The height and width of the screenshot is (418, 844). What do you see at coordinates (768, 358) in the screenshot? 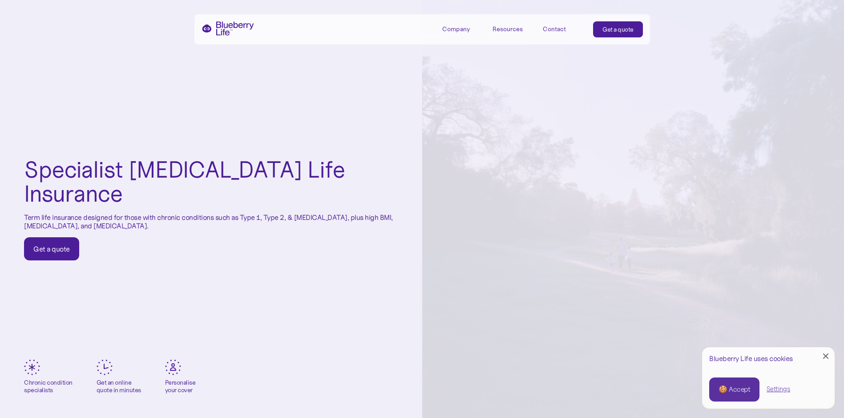
I see `div: Blueberry Life uses cookies` at bounding box center [768, 358].